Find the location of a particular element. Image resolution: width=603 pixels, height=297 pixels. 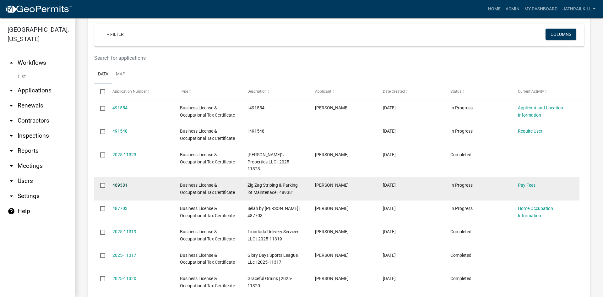

a: Applicant and Location Information is located at coordinates (541, 111).